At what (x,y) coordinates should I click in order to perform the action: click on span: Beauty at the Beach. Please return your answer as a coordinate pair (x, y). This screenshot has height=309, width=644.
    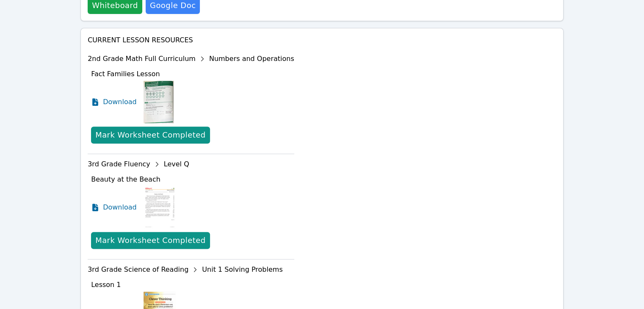
    Looking at the image, I should click on (126, 179).